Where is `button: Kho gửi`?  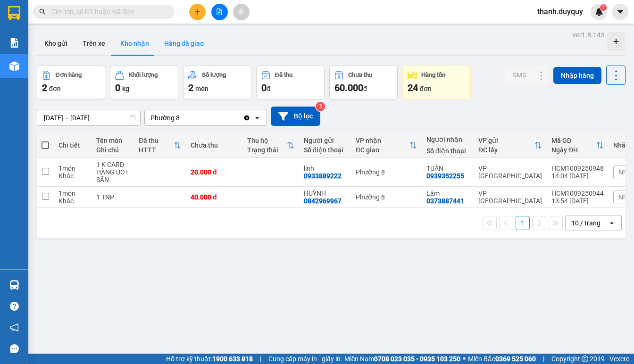 button: Kho gửi is located at coordinates (56, 43).